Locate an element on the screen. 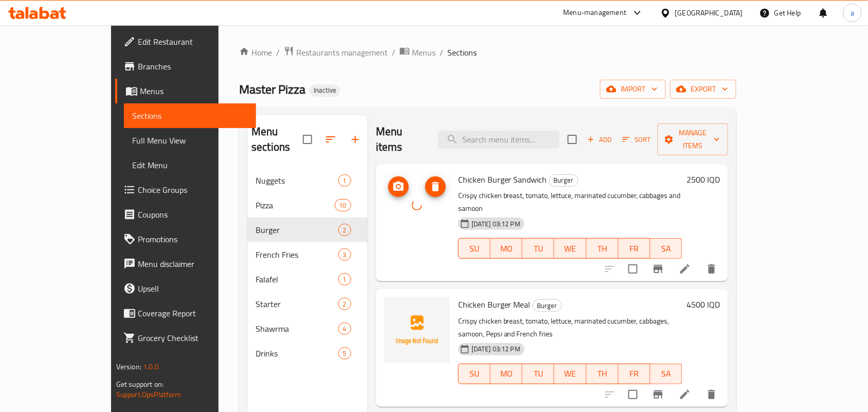 This screenshot has height=412, width=868. span: Choice Groups is located at coordinates (193, 190).